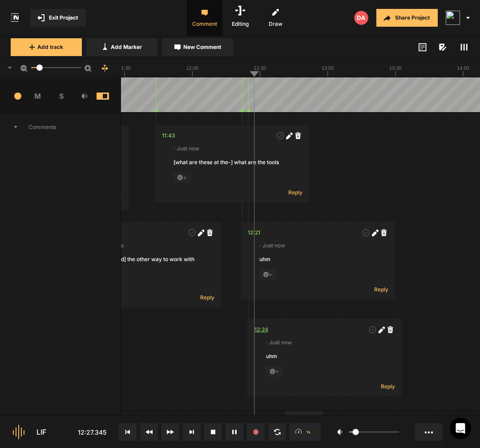 The height and width of the screenshot is (448, 480). I want to click on span: S, so click(61, 96).